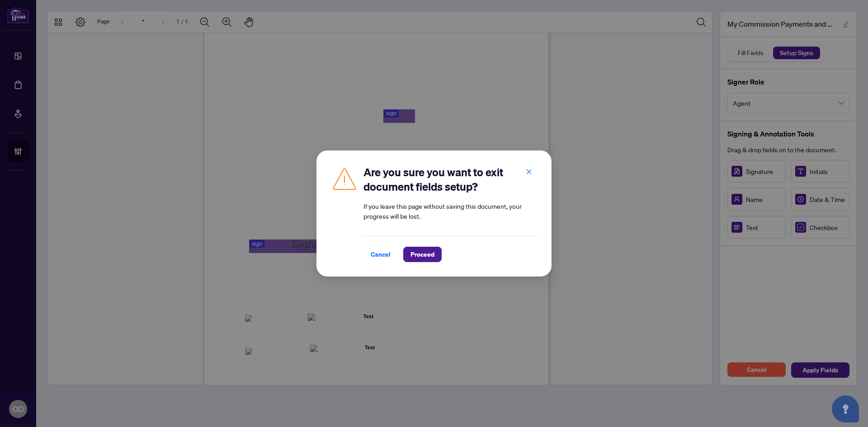 This screenshot has height=427, width=868. Describe the element at coordinates (422, 254) in the screenshot. I see `span: Proceed` at that location.